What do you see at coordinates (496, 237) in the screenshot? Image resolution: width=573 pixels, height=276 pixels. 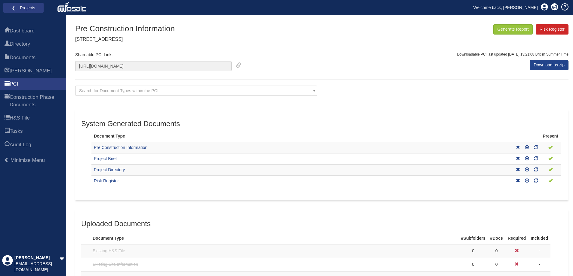 I see `th: #Docs` at bounding box center [496, 237].